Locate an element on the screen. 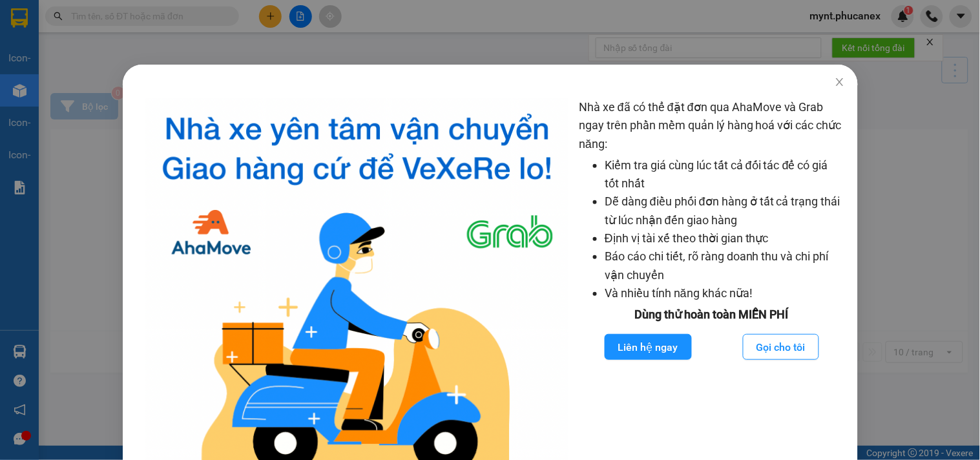 This screenshot has width=980, height=460. span: Gọi cho tôi is located at coordinates (781, 347).